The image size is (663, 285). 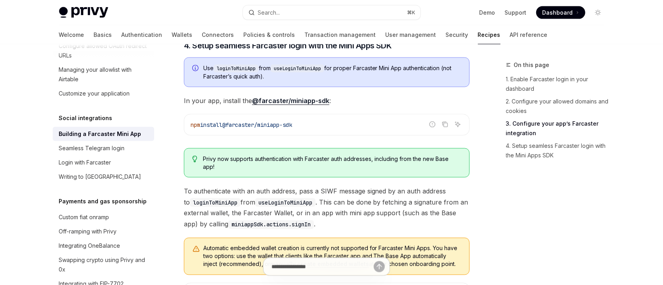 I want to click on button: Copy the contents from the code block, so click(x=445, y=124).